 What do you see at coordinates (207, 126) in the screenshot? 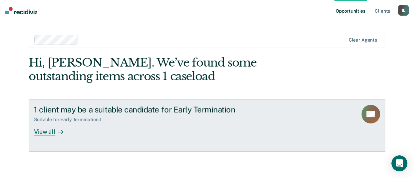
I see `a: 1 client may be a suitable candidate for Early TerminationSuitable for Early Termination:1View all` at bounding box center [207, 126].